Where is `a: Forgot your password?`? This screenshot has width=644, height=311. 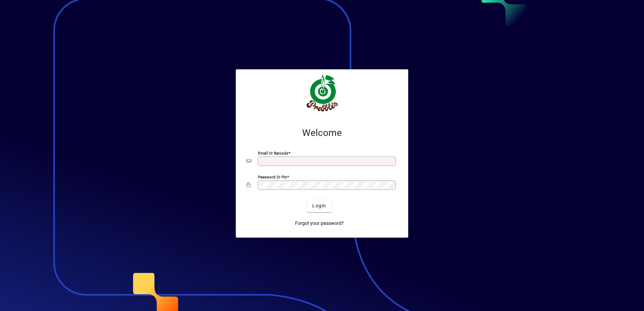 a: Forgot your password? is located at coordinates (319, 224).